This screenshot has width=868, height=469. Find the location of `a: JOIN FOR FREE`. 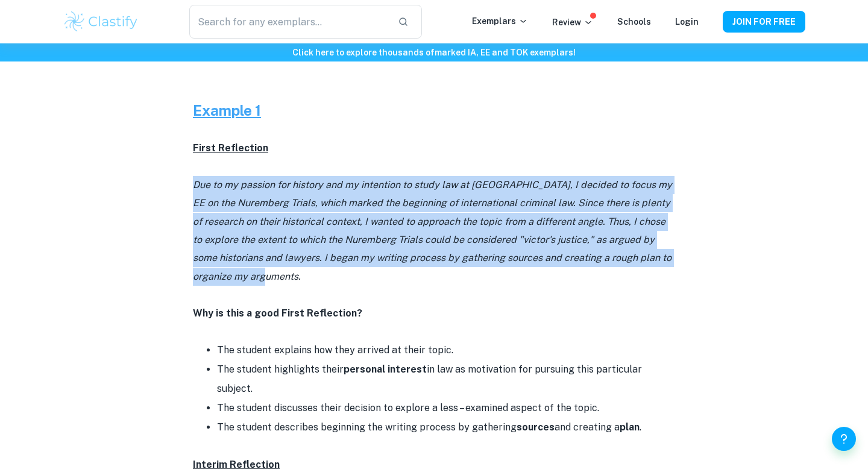

a: JOIN FOR FREE is located at coordinates (763, 22).